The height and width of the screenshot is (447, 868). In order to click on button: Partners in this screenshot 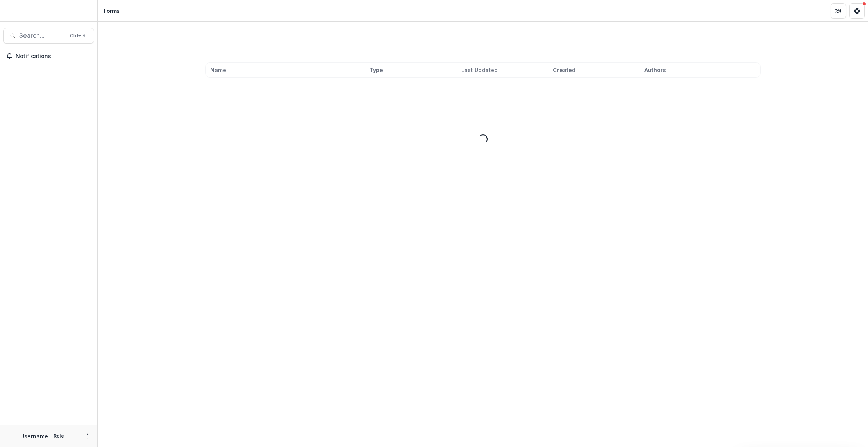, I will do `click(838, 11)`.